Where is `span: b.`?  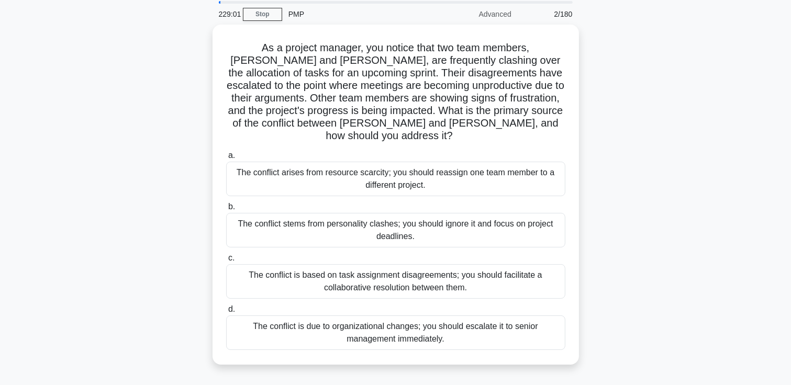 span: b. is located at coordinates (231, 206).